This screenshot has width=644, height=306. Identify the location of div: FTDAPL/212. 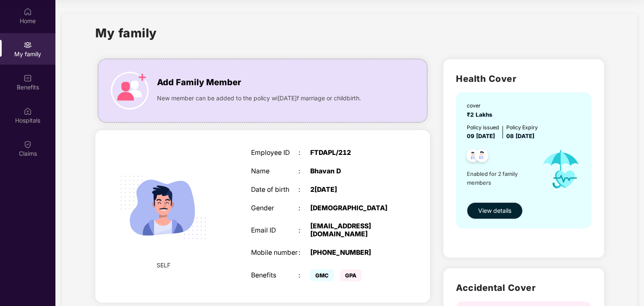
(352, 153).